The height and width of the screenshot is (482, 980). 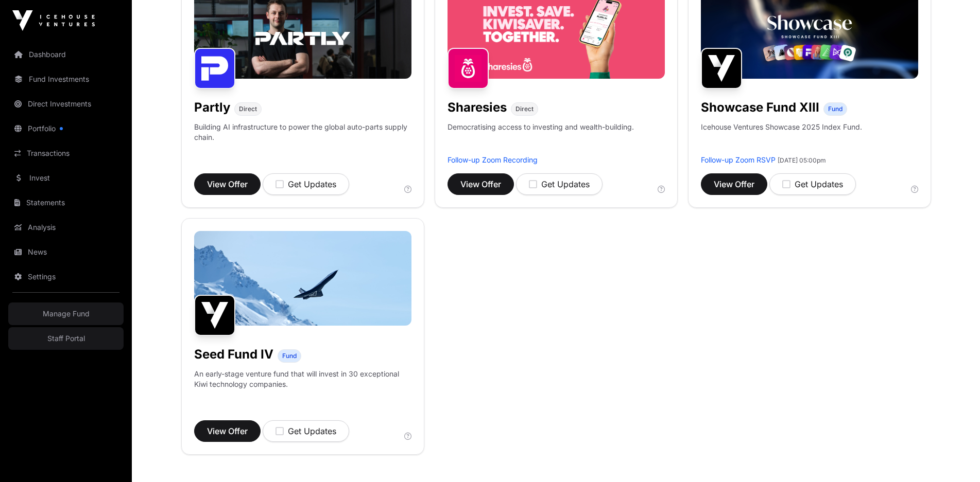 What do you see at coordinates (215, 69) in the screenshot?
I see `img: Partly` at bounding box center [215, 69].